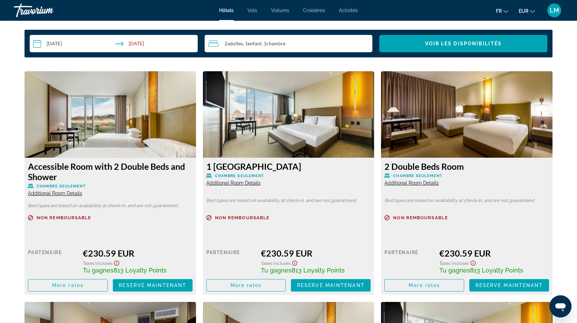 This screenshot has width=577, height=323. What do you see at coordinates (289, 44) in the screenshot?
I see `button: Travelers: 2 adults, 1 child` at bounding box center [289, 44].